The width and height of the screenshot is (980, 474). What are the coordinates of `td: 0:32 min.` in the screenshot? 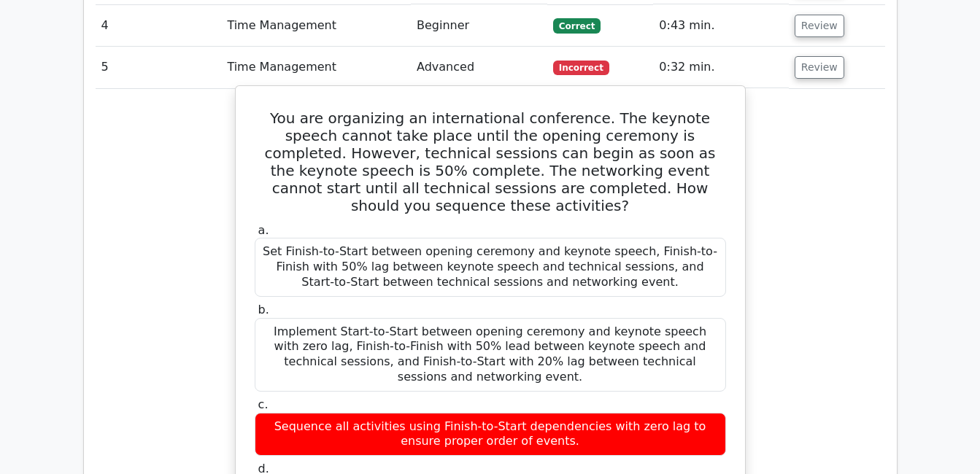 It's located at (721, 67).